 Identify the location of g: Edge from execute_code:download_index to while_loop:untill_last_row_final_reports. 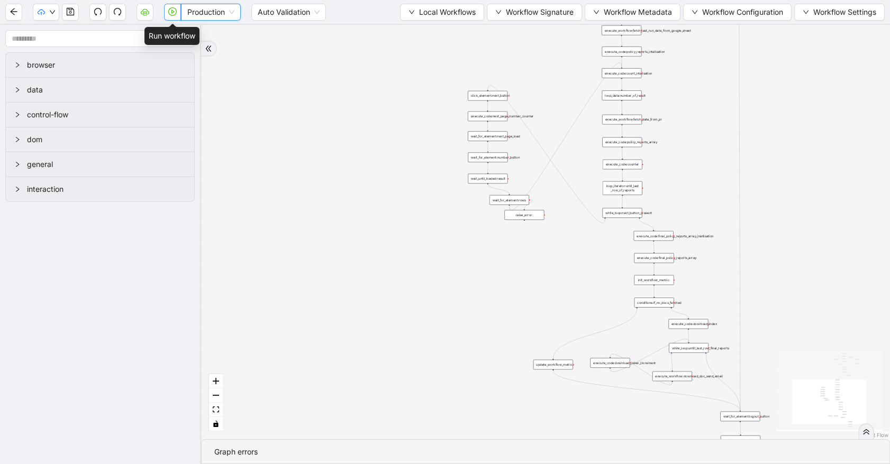
(688, 336).